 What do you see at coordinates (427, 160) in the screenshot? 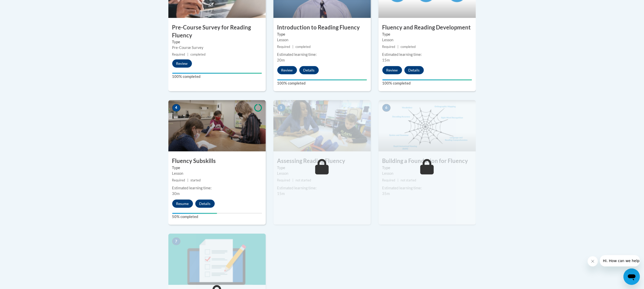
I see `h3: Building a Foundation for Fluency` at bounding box center [427, 160].